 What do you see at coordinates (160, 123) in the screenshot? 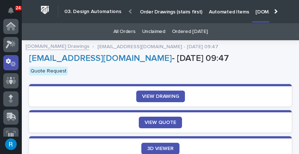
I see `a: VIEW QUOTE` at bounding box center [160, 123].